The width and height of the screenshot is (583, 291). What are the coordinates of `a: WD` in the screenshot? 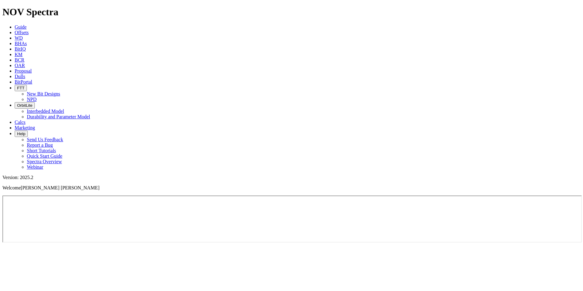 It's located at (19, 38).